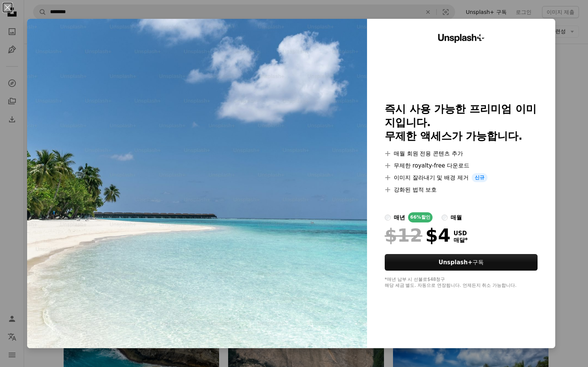 Image resolution: width=588 pixels, height=367 pixels. I want to click on li: 강화된 법적 보호, so click(461, 190).